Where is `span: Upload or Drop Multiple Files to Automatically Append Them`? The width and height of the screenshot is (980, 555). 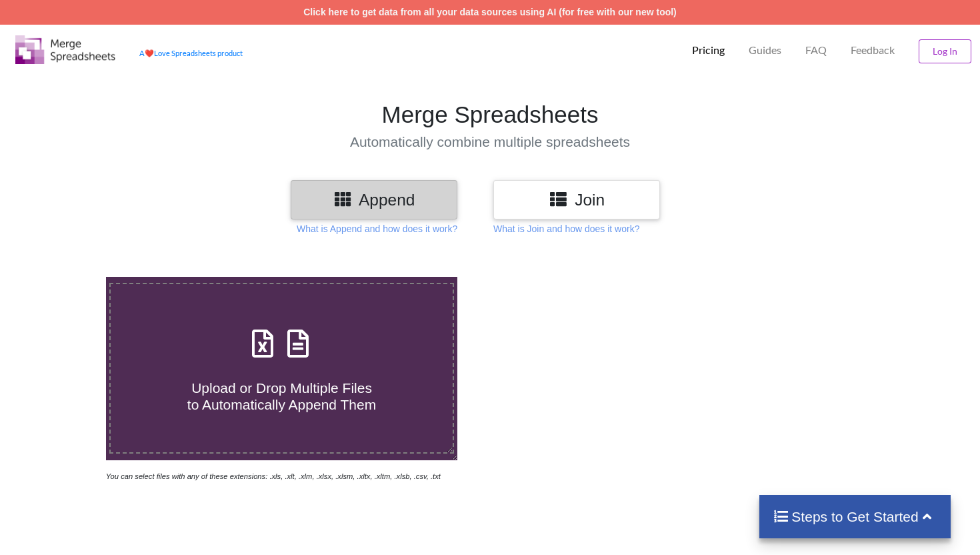
span: Upload or Drop Multiple Files to Automatically Append Them is located at coordinates (282, 396).